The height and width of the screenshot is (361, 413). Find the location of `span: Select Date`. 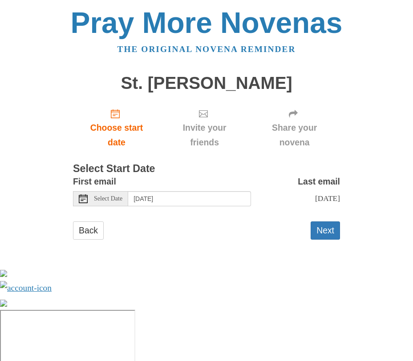

span: Select Date is located at coordinates (108, 199).